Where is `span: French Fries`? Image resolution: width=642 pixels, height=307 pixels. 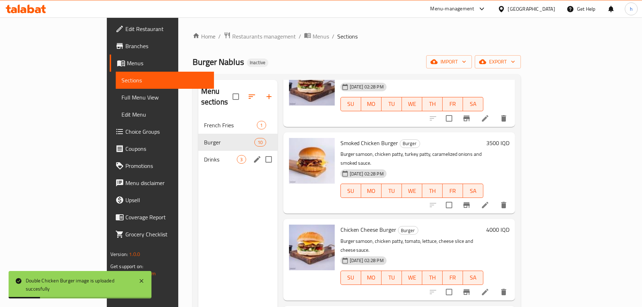 span: French Fries is located at coordinates (230, 125).